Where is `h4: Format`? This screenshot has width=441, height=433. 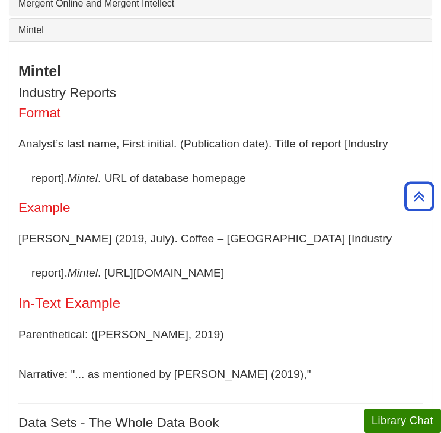
h4: Format is located at coordinates (220, 113).